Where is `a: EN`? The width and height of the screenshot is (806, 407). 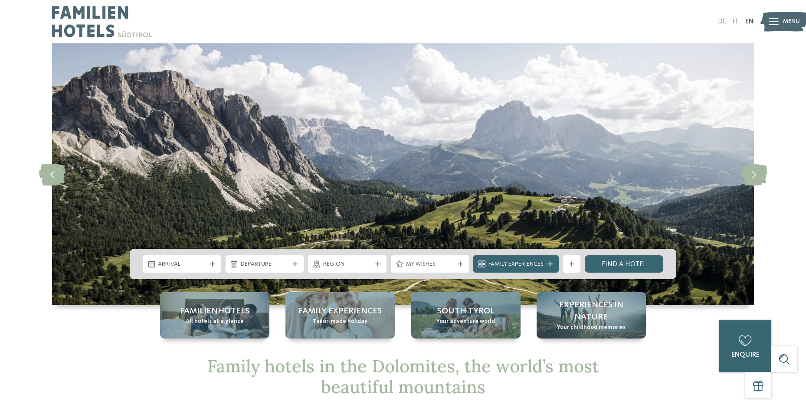
a: EN is located at coordinates (749, 22).